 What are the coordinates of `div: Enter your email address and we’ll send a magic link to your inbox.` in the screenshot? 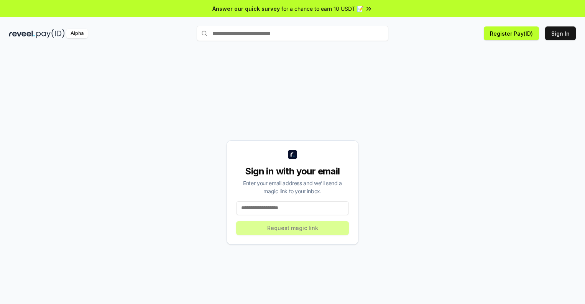 It's located at (293, 187).